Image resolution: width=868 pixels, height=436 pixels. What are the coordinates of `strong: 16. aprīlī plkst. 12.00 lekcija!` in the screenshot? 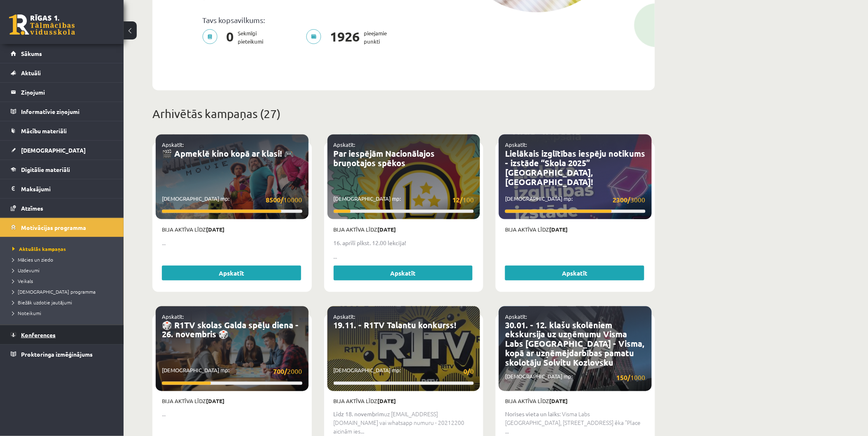 It's located at (370, 243).